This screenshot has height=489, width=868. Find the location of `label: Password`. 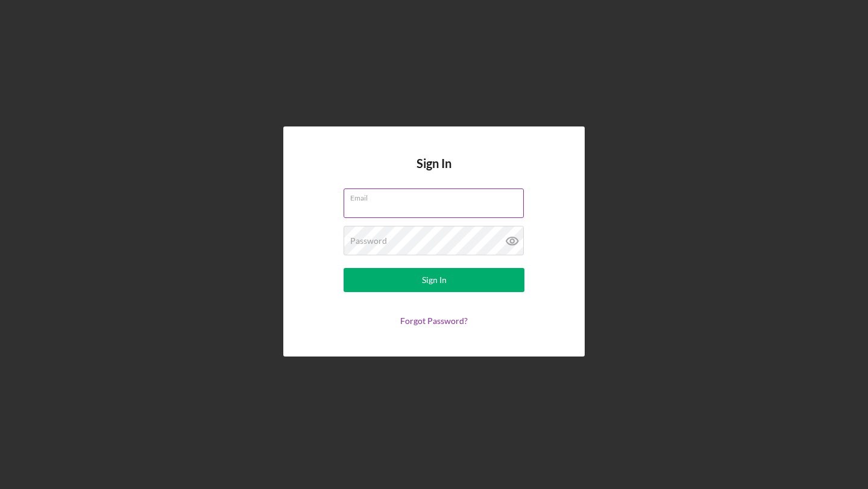

label: Password is located at coordinates (368, 241).